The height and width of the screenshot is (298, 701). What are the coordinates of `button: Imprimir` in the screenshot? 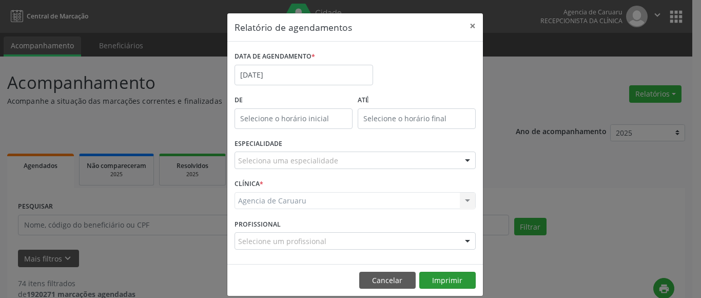 It's located at (447, 280).